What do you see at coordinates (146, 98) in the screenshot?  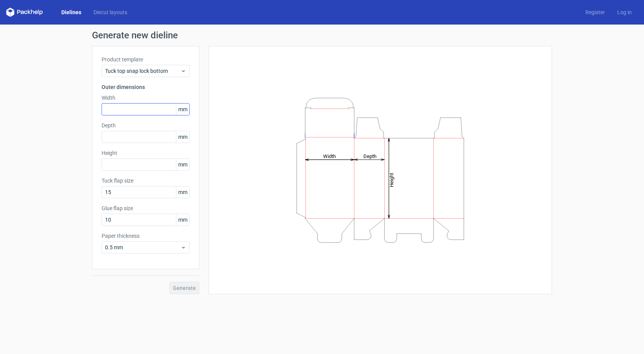 I see `label: Width` at bounding box center [146, 98].